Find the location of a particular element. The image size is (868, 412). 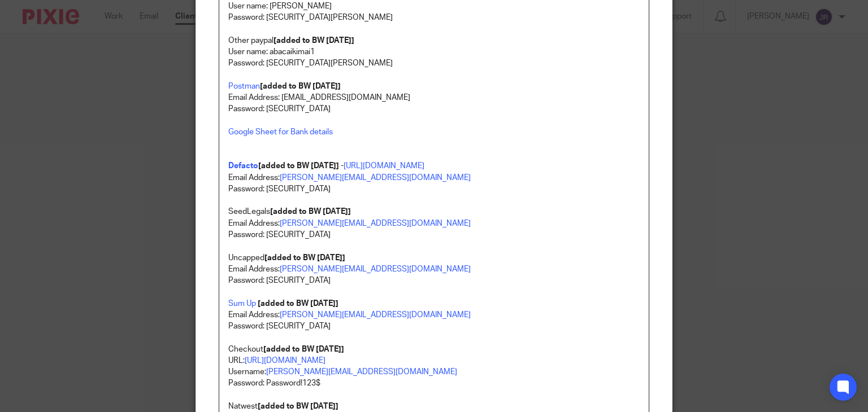

p: Uncapped is located at coordinates (434, 258).